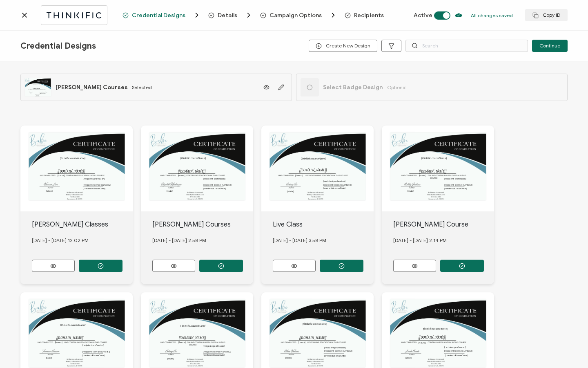 The width and height of the screenshot is (588, 368). I want to click on span: Create New Design, so click(343, 46).